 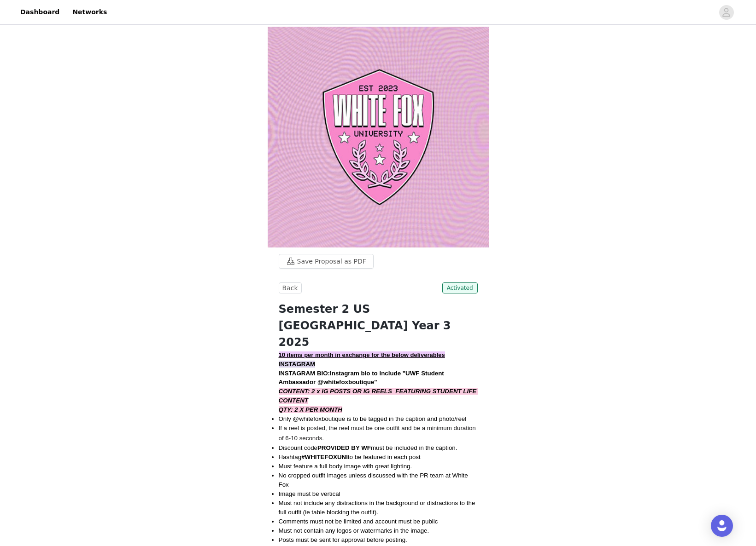 What do you see at coordinates (361, 355) in the screenshot?
I see `strong: 10 items per month in exchange for the below deliverables` at bounding box center [361, 355].